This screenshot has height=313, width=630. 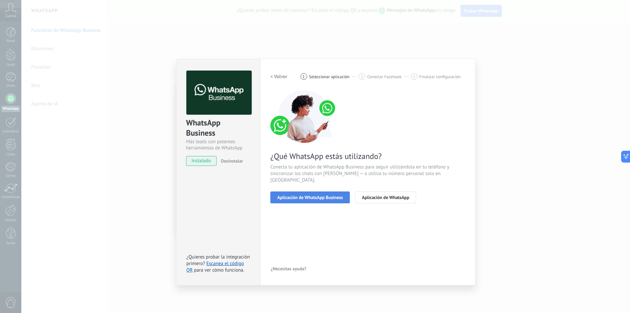 What do you see at coordinates (219, 93) in the screenshot?
I see `img: logo_main.png` at bounding box center [219, 93].